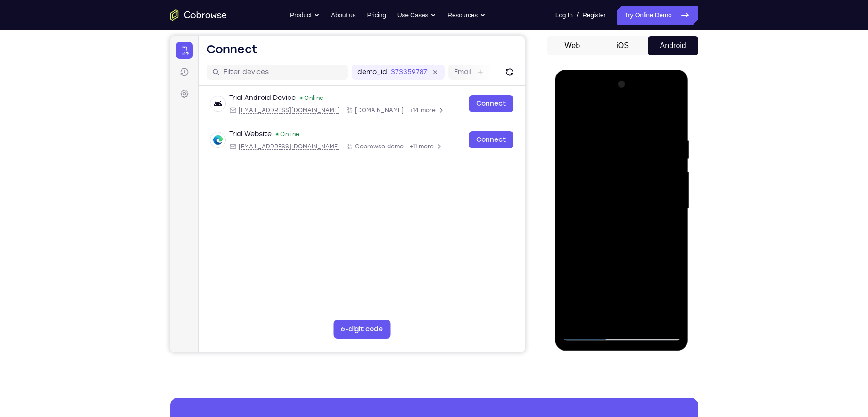  What do you see at coordinates (202, 36) in the screenshot?
I see `label: demo_id` at bounding box center [202, 36].